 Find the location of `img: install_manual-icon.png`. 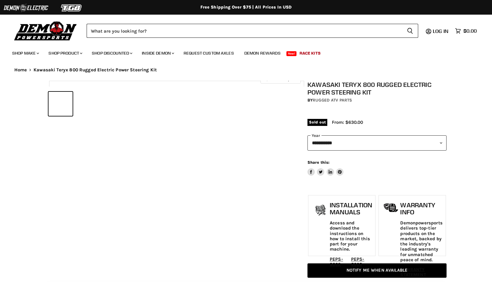

img: install_manual-icon.png is located at coordinates (321, 211).